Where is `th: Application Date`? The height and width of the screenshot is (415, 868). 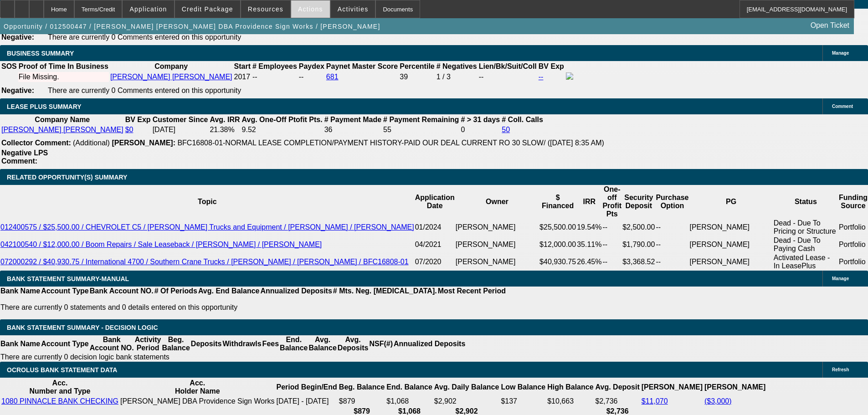 th: Application Date is located at coordinates (434, 202).